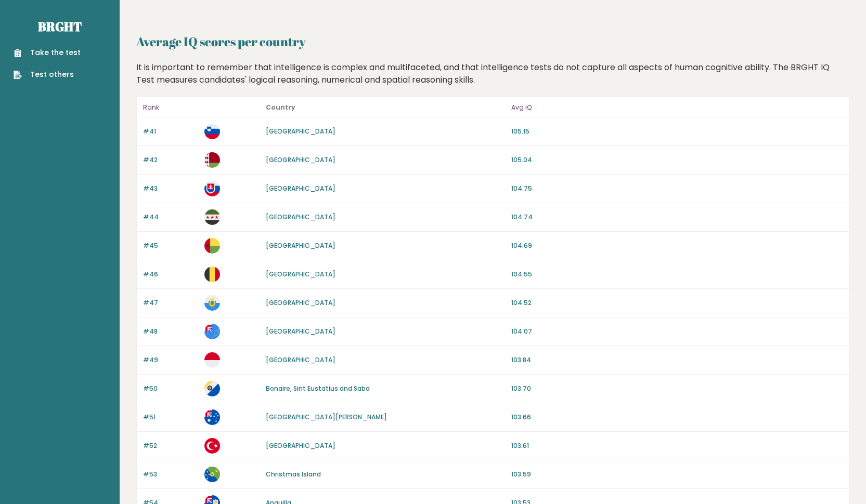  What do you see at coordinates (677, 246) in the screenshot?
I see `p: 104.69` at bounding box center [677, 246].